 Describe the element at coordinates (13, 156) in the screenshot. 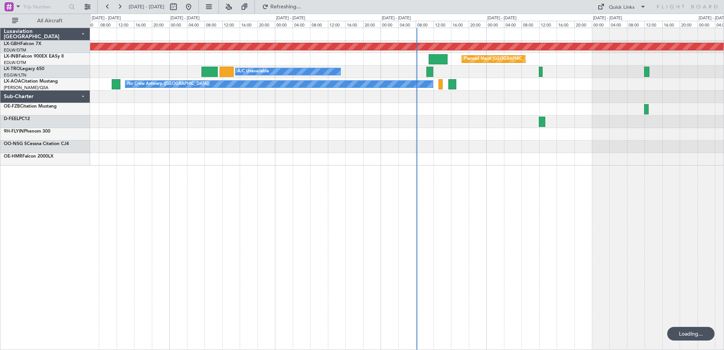

I see `span: OE-HMR` at that location.